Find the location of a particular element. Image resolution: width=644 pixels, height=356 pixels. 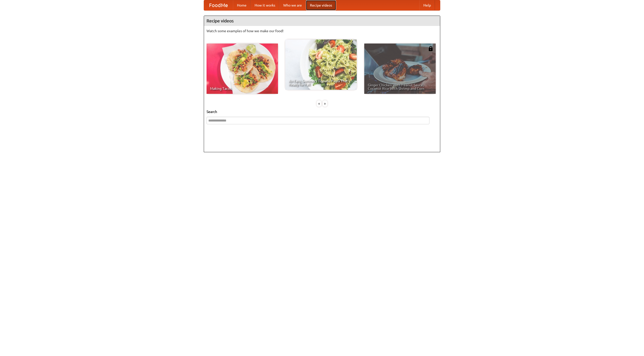

p: Watch some examples of how we make our food! is located at coordinates (322, 31).